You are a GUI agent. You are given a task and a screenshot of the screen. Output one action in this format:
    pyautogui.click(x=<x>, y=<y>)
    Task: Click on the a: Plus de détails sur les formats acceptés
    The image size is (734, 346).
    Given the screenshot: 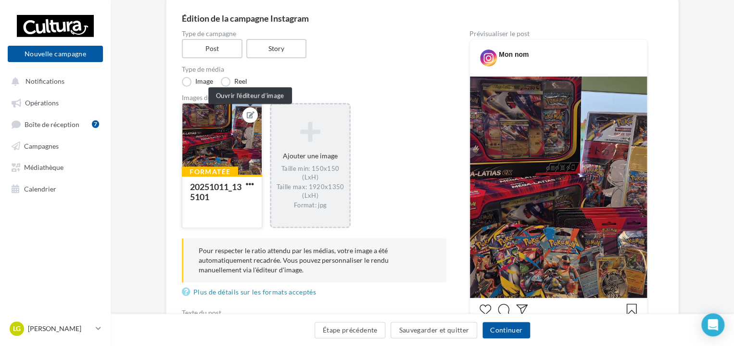 What is the action you would take?
    pyautogui.click(x=251, y=292)
    